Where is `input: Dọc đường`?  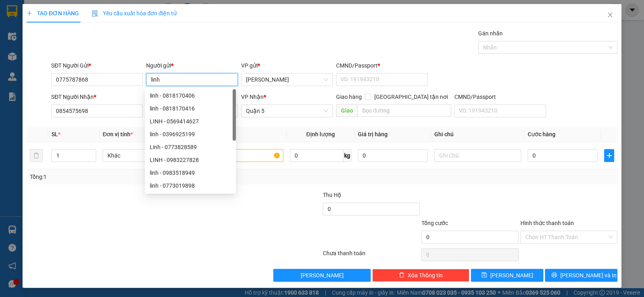
input: Dọc đường is located at coordinates (404, 110).